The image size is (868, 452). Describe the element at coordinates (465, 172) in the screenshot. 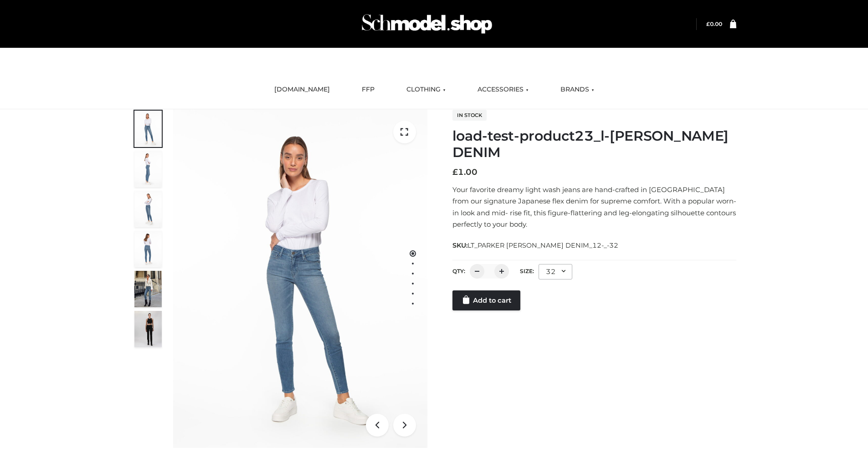

I see `bdi: 1.00` at that location.